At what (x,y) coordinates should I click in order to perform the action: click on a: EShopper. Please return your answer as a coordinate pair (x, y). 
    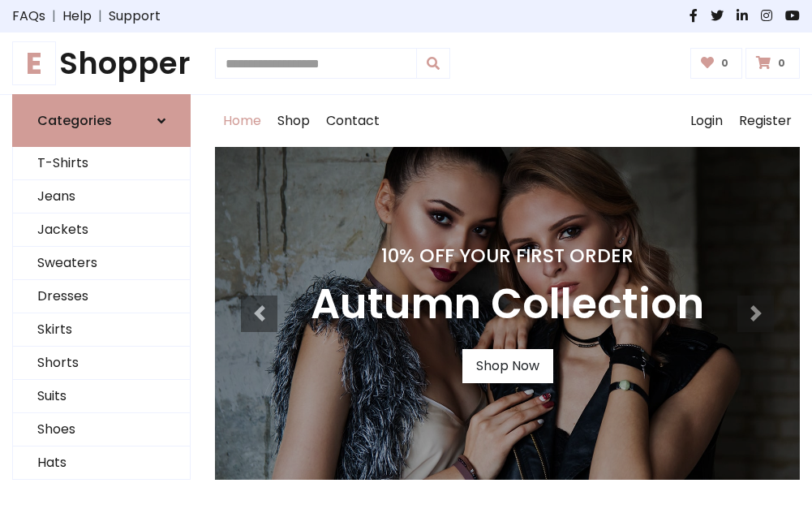
    Looking at the image, I should click on (102, 63).